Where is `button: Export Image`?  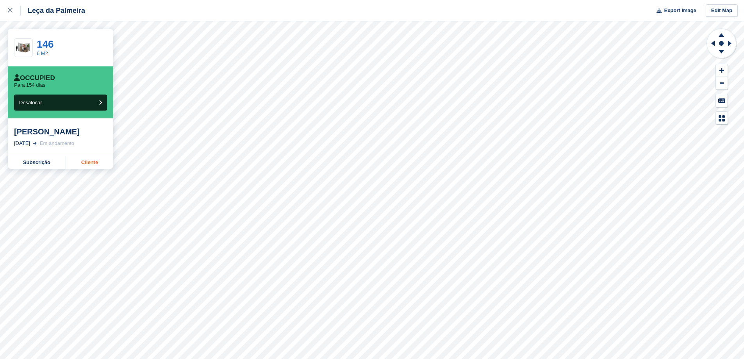
button: Export Image is located at coordinates (674, 11).